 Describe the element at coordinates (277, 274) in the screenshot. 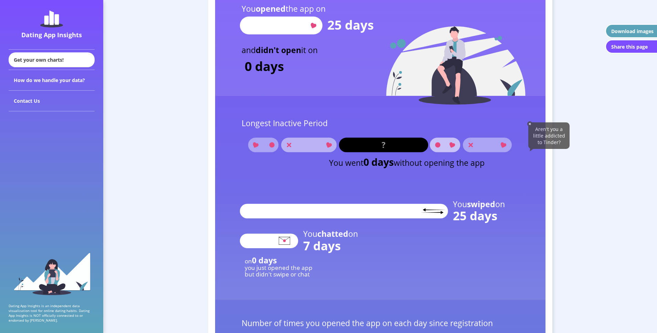

I see `text: but didn't swipe or chat` at that location.